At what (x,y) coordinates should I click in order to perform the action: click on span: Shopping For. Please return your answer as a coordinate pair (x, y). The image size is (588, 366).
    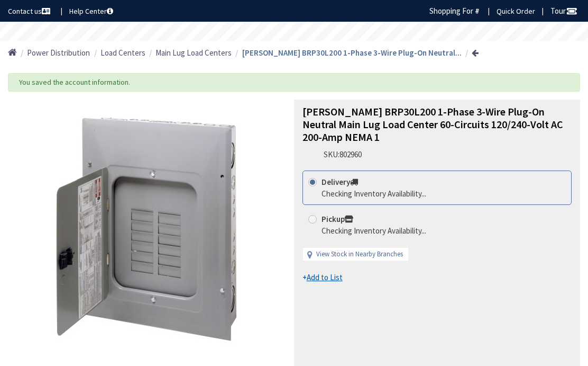
    Looking at the image, I should click on (451, 11).